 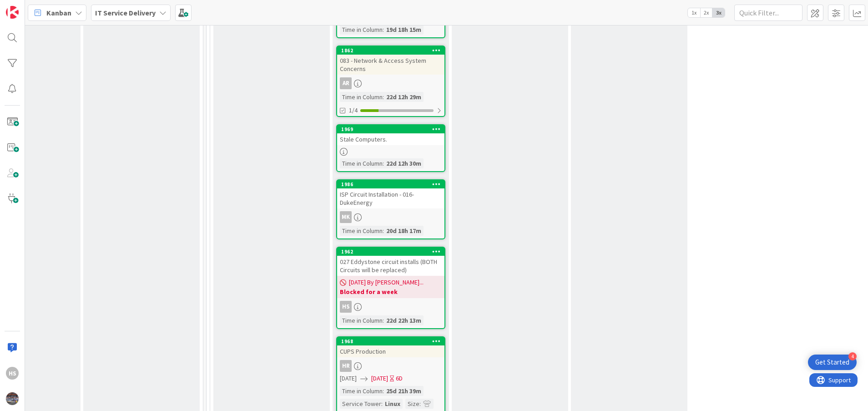 What do you see at coordinates (30, 7) in the screenshot?
I see `span: Support` at bounding box center [30, 7].